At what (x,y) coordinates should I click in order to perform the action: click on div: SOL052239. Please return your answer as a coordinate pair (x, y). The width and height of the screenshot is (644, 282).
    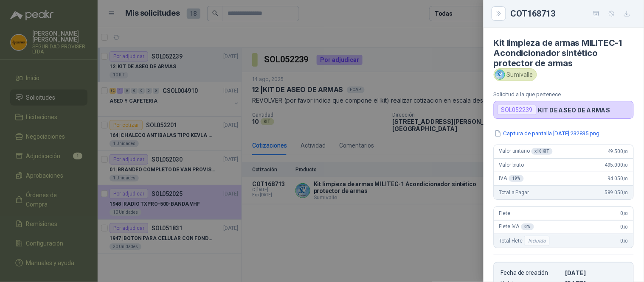
    Looking at the image, I should click on (517, 110).